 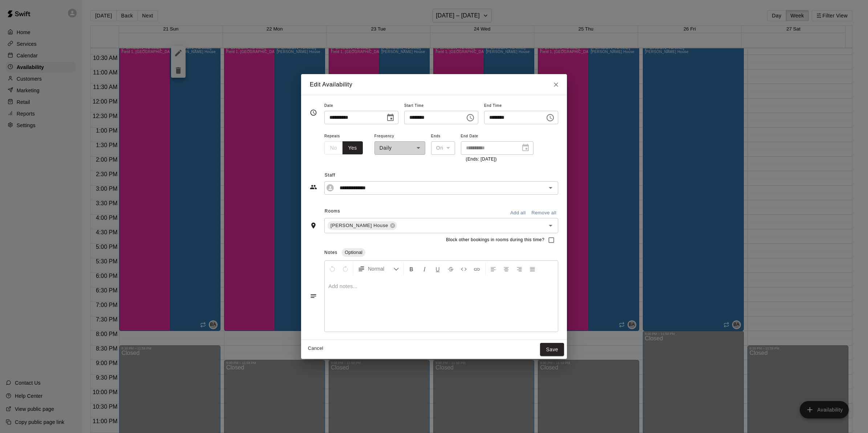 What do you see at coordinates (331, 253) in the screenshot?
I see `span: Notes` at bounding box center [331, 253].